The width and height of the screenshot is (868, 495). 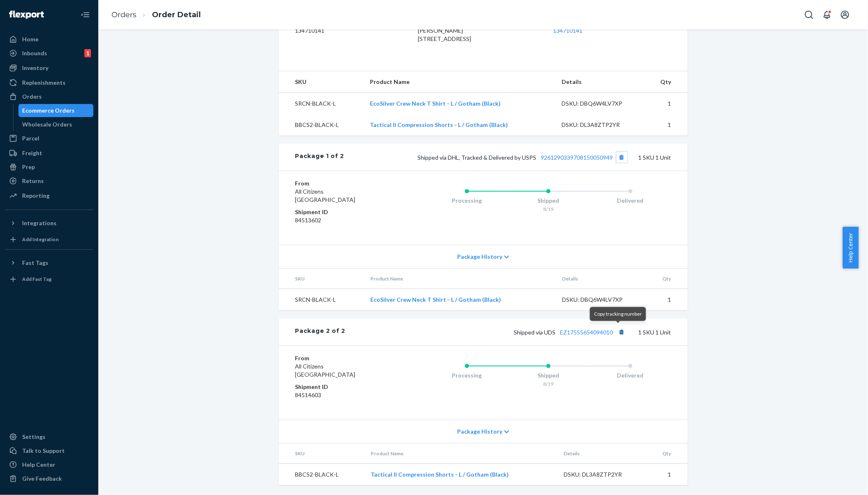 What do you see at coordinates (30, 39) in the screenshot?
I see `div: Home` at bounding box center [30, 39].